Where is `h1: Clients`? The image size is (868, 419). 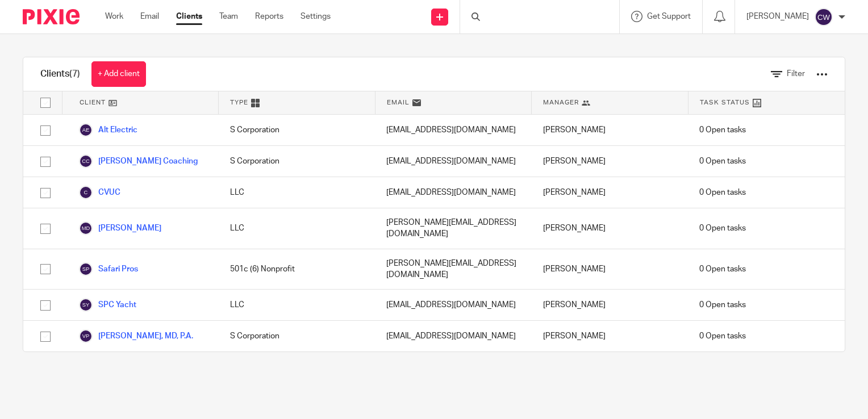 h1: Clients is located at coordinates (60, 74).